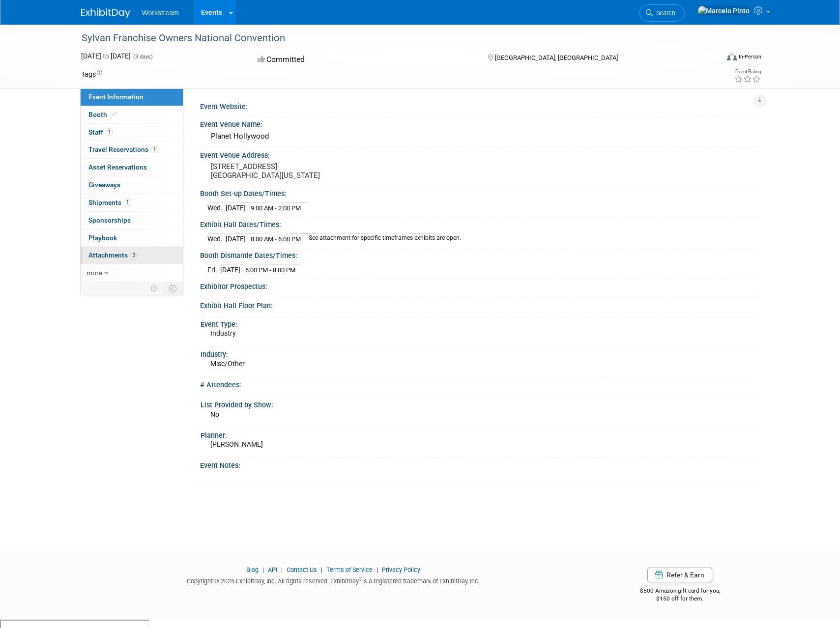  I want to click on span: 8:00 AM - 6:00 PM, so click(276, 239).